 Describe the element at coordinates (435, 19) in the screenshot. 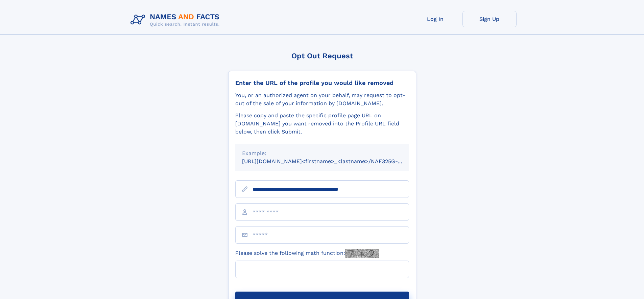

I see `a: Log In` at that location.